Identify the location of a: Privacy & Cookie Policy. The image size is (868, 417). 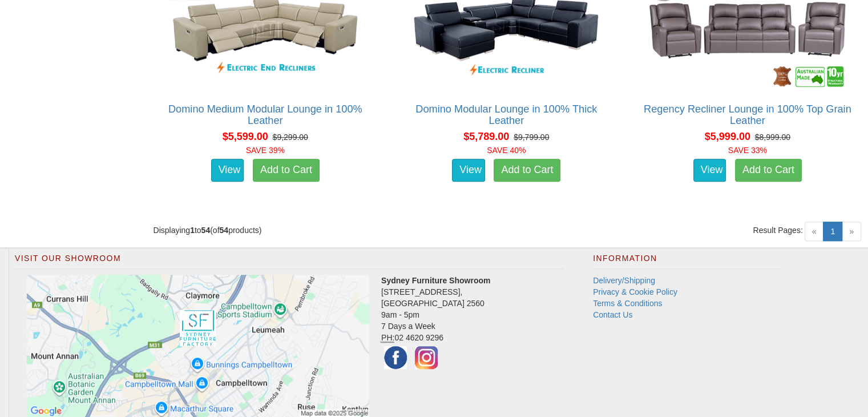
(635, 292).